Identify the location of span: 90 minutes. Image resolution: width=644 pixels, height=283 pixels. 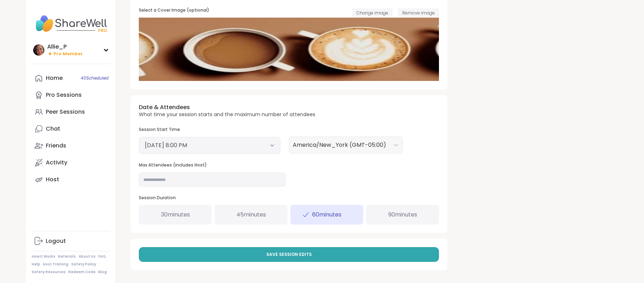
(403, 214).